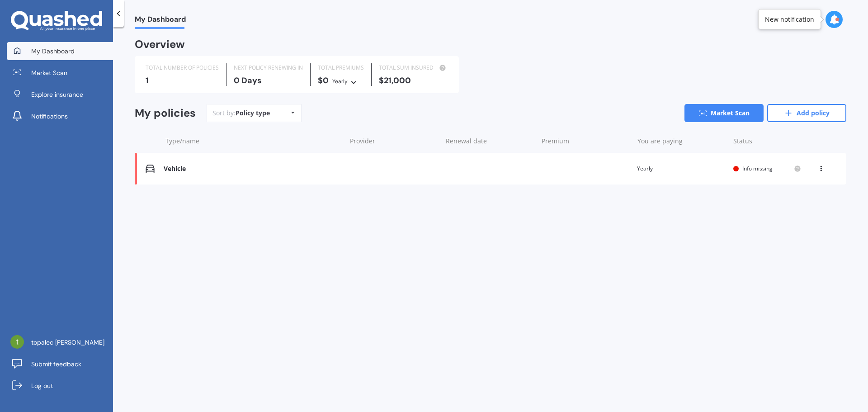 This screenshot has height=412, width=868. Describe the element at coordinates (165, 113) in the screenshot. I see `div: My policies` at that location.